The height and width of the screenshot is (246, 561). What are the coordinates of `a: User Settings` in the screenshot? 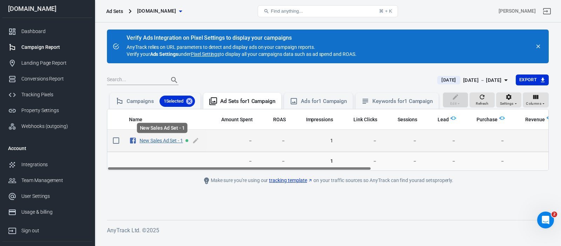 It's located at (47, 196).